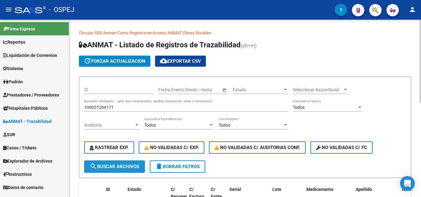 The image size is (421, 197). What do you see at coordinates (134, 33) in the screenshot?
I see `a: Como Registrarse` at bounding box center [134, 33].